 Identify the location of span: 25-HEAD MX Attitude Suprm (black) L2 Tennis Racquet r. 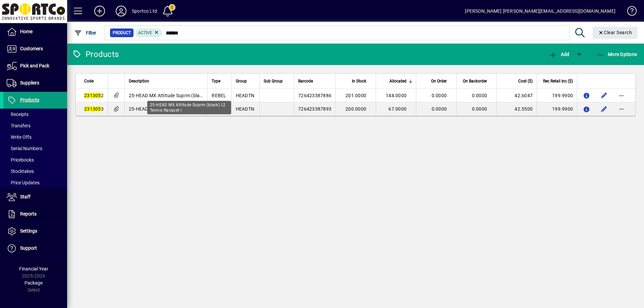
(189, 96).